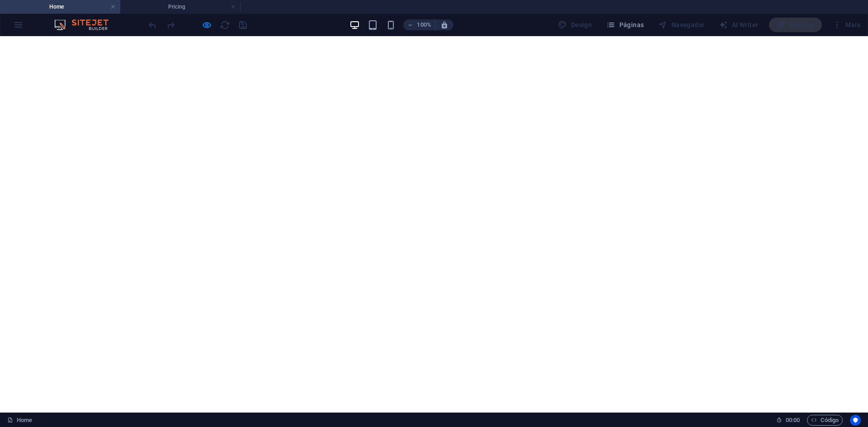  What do you see at coordinates (792, 420) in the screenshot?
I see `span: 00 00` at bounding box center [792, 420].